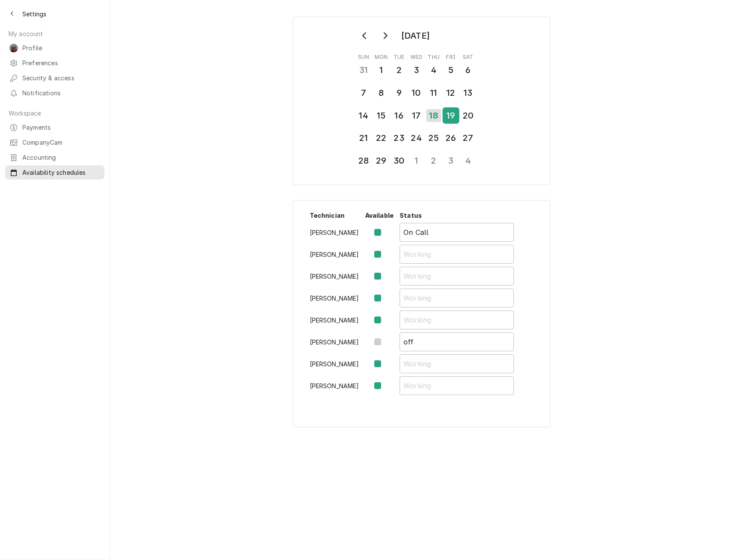  I want to click on div: 5, so click(451, 70).